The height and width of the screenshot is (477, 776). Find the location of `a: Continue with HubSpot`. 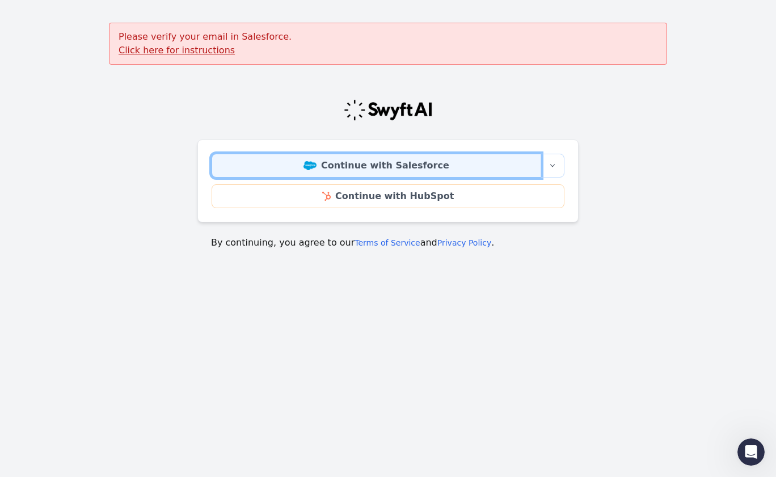

a: Continue with HubSpot is located at coordinates (388, 196).